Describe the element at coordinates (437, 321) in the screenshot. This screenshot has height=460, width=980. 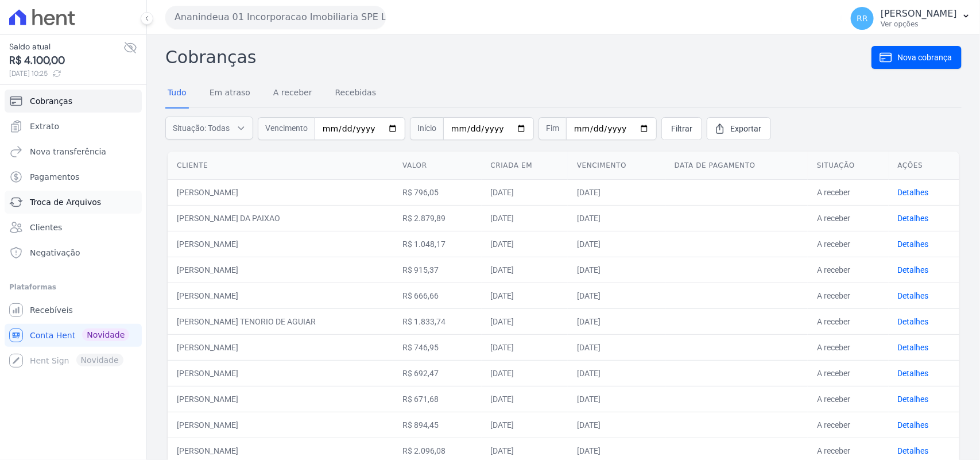
I see `td: R$ 1.833,74` at that location.